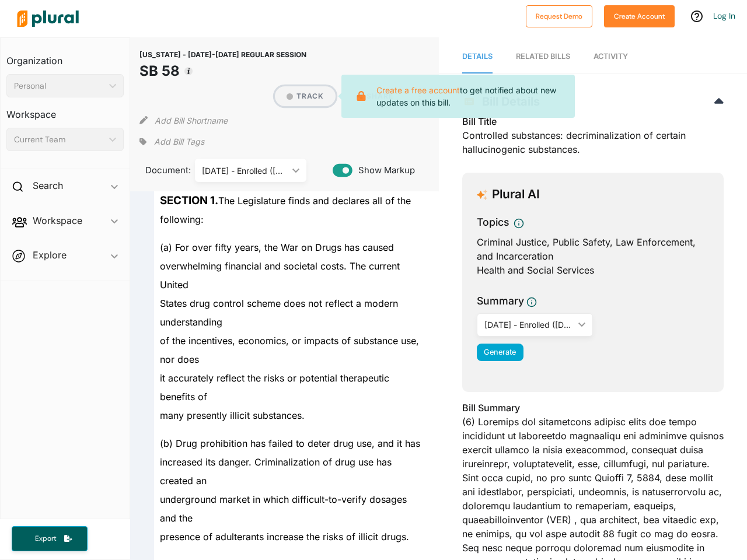  Describe the element at coordinates (593, 407) in the screenshot. I see `h3: Bill Summary` at that location.